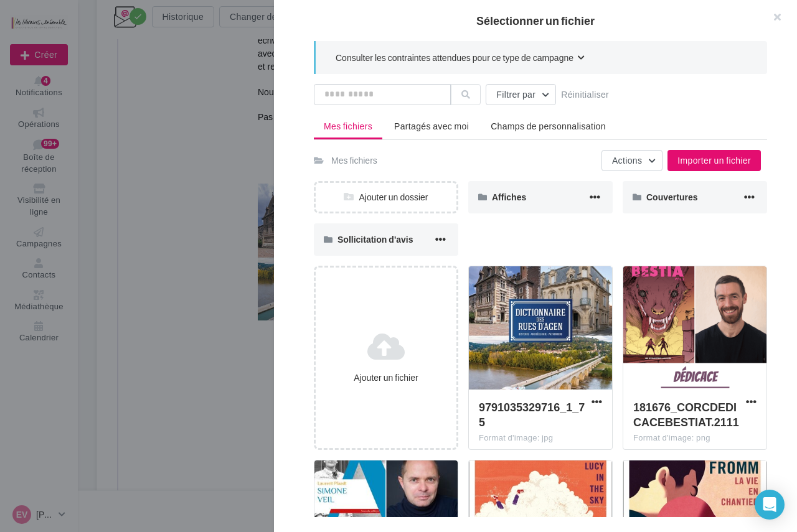  Describe the element at coordinates (432, 125) in the screenshot. I see `span: Partagés avec moi` at that location.